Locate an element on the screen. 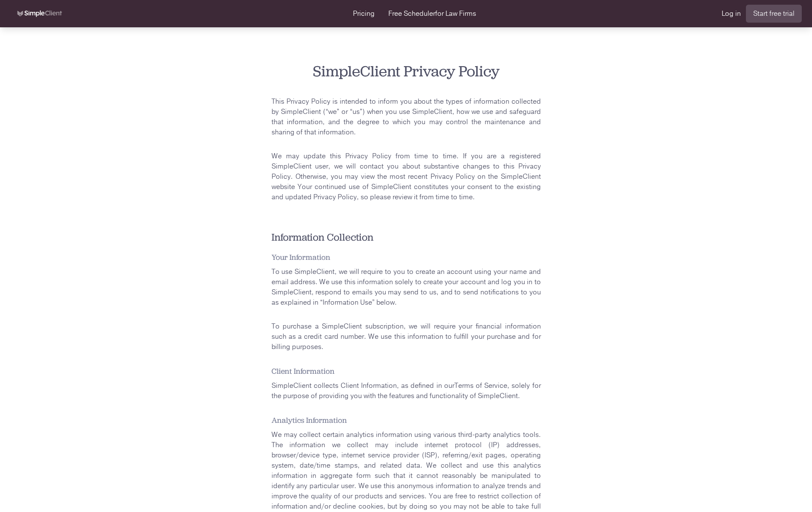 This screenshot has width=812, height=512. a: Free Schedulerfor Law Firms is located at coordinates (432, 14).